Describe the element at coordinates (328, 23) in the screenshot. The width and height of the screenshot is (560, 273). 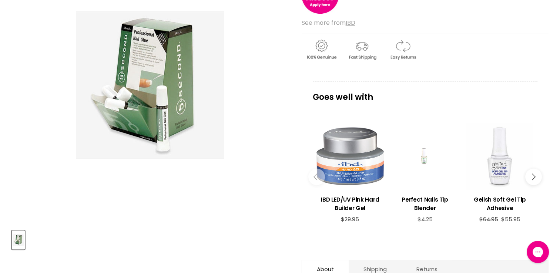
I see `span: See more from` at that location.